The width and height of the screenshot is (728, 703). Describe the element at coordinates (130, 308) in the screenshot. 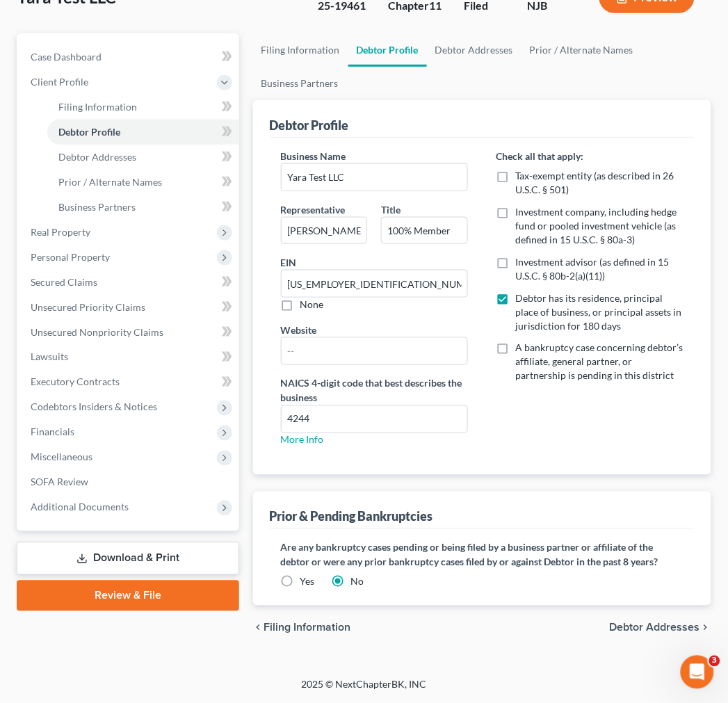

I see `a: Unsecured Priority Claims` at that location.